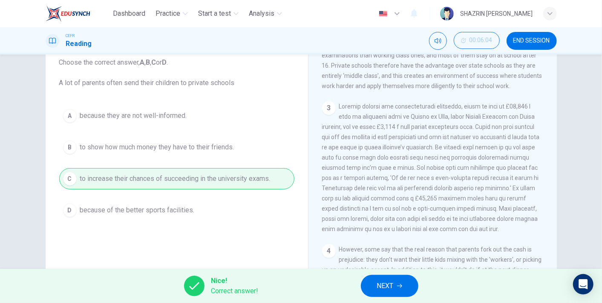  Describe the element at coordinates (329, 251) in the screenshot. I see `div: 4` at that location.